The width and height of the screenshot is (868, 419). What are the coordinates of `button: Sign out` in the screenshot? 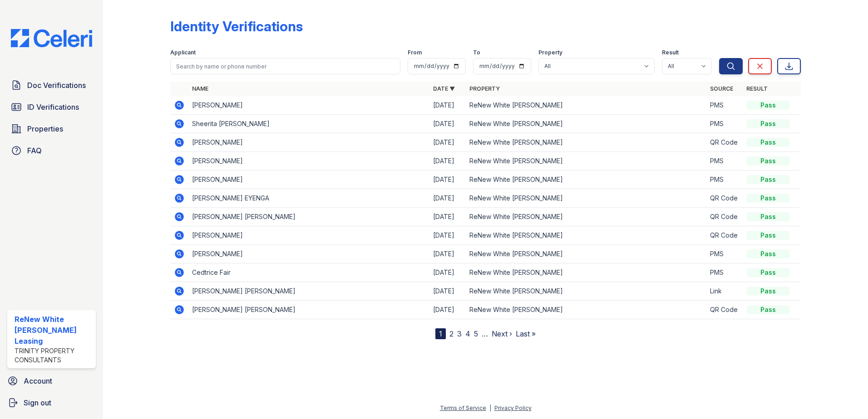 It's located at (51, 403).